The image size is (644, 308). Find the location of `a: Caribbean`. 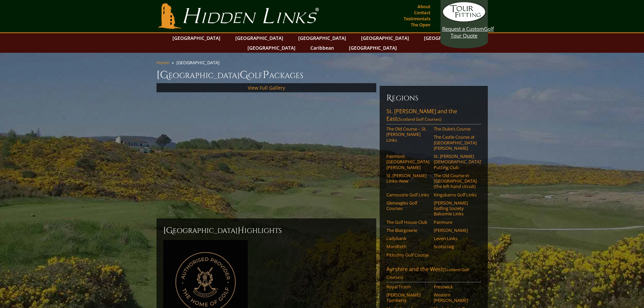

a: Caribbean is located at coordinates (322, 48).